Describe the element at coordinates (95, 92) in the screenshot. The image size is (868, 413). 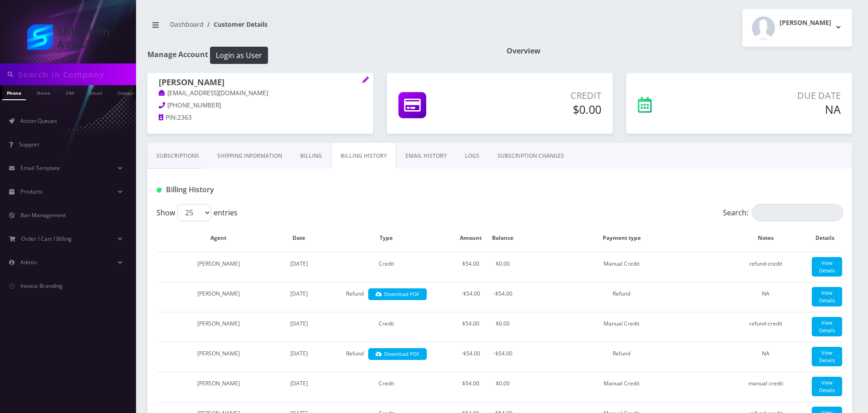
I see `a: Email` at that location.